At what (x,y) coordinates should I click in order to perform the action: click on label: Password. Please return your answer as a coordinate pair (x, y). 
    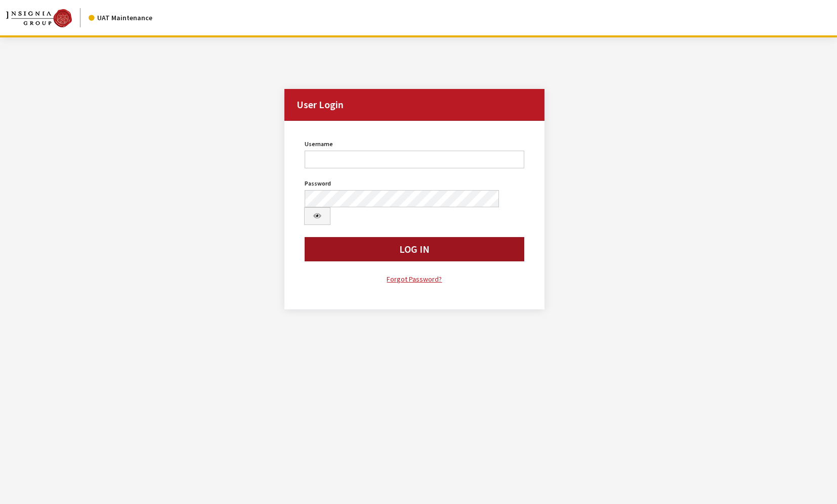
    Looking at the image, I should click on (318, 184).